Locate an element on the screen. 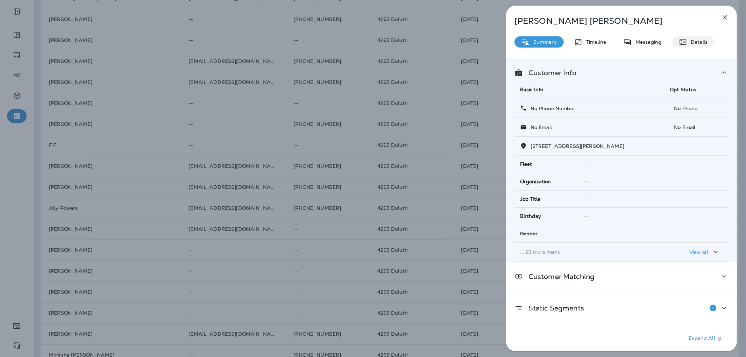  p: Expand All is located at coordinates (706, 339).